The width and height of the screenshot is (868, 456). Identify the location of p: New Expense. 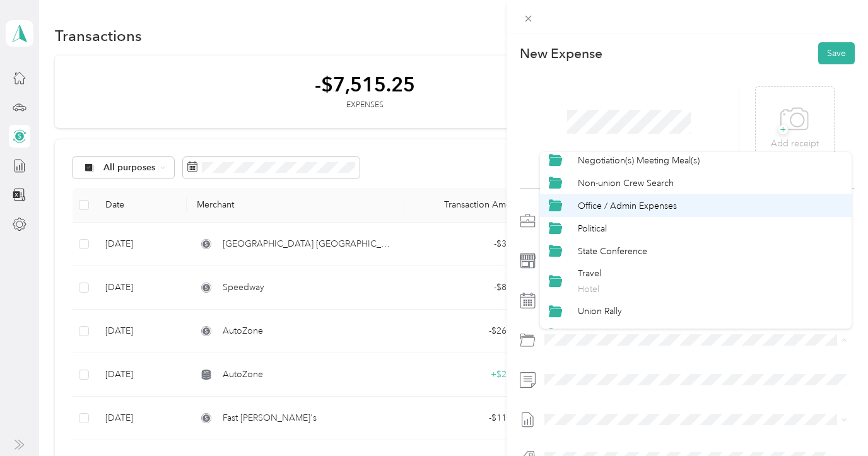
(561, 54).